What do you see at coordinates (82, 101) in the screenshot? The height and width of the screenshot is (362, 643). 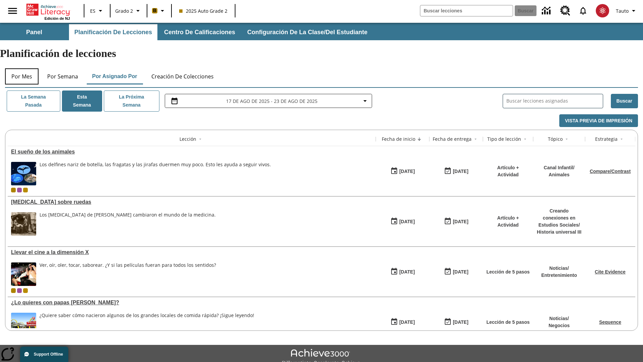 I see `button: Esta semana` at bounding box center [82, 101].